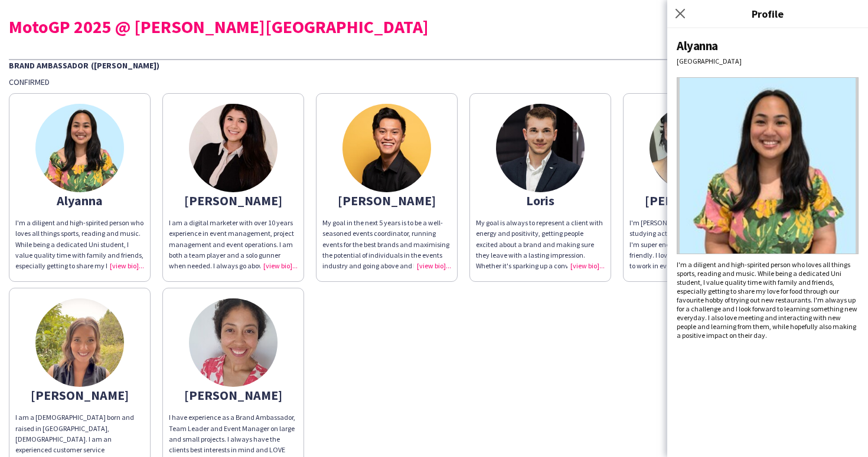 This screenshot has width=868, height=457. What do you see at coordinates (767, 166) in the screenshot?
I see `img: Crew avatar or photo` at bounding box center [767, 166].